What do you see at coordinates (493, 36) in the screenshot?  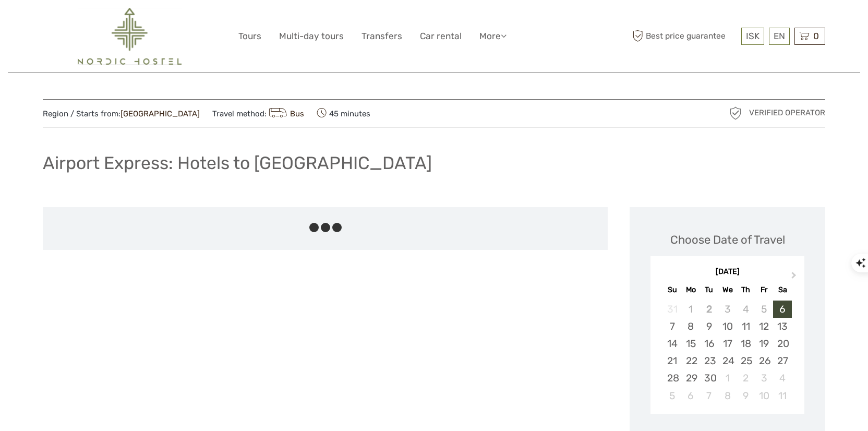 I see `a: More` at bounding box center [493, 36].